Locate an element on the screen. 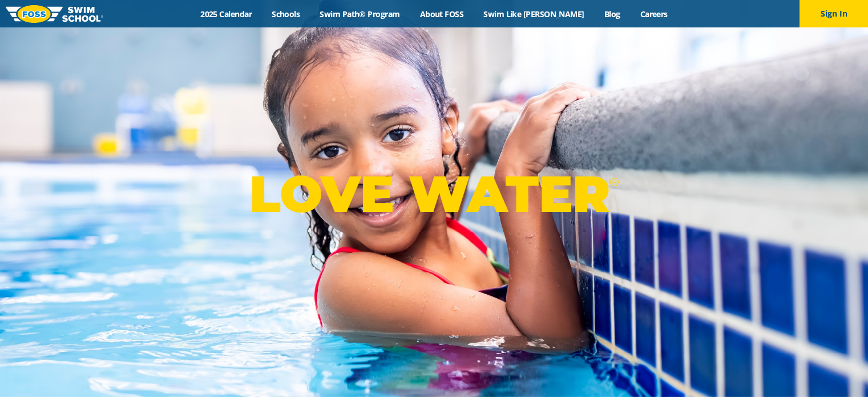 This screenshot has height=397, width=868. a: Blog is located at coordinates (612, 13).